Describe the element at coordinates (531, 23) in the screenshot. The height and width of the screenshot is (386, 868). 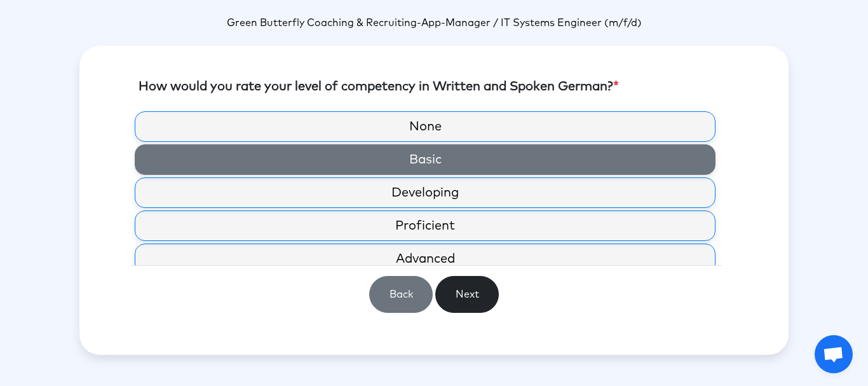
I see `span: App-Manager / IT Systems Engineer (m/f/d)` at that location.